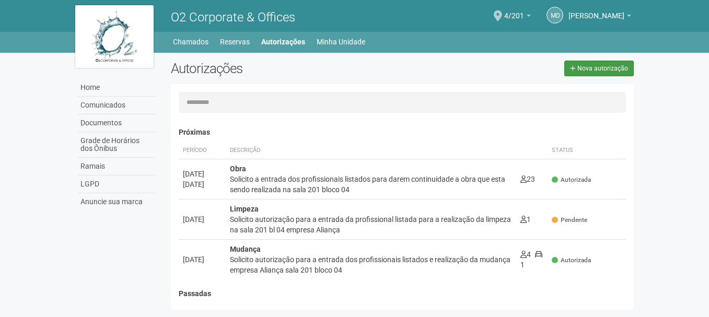  What do you see at coordinates (116, 105) in the screenshot?
I see `a: Comunicados` at bounding box center [116, 105].